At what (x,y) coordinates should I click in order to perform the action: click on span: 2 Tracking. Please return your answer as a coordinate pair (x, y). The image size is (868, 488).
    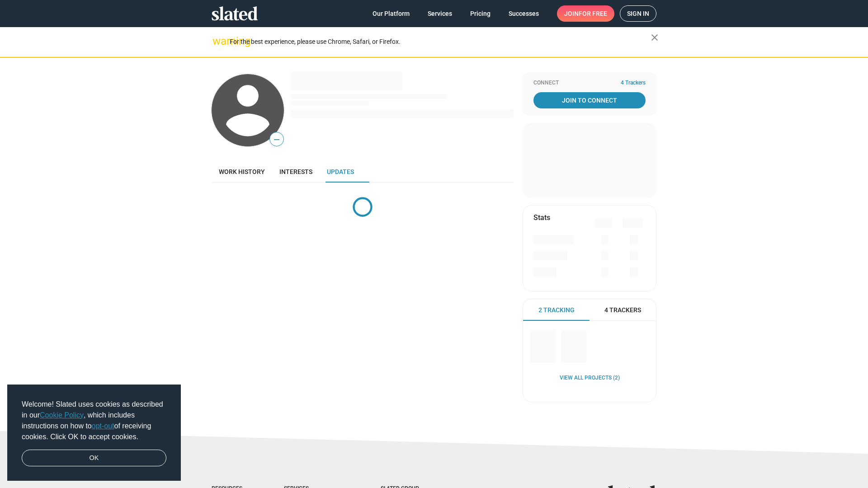
    Looking at the image, I should click on (556, 310).